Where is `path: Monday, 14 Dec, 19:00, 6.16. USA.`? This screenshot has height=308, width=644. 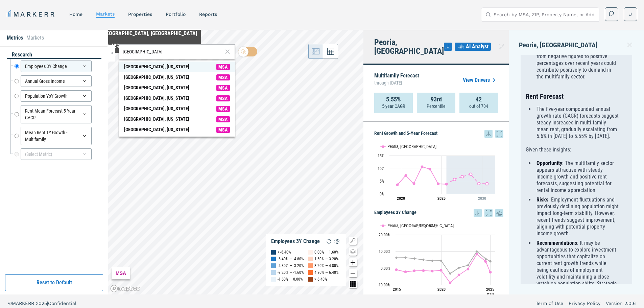 path: Monday, 14 Dec, 19:00, 6.16. USA. is located at coordinates (406, 258).